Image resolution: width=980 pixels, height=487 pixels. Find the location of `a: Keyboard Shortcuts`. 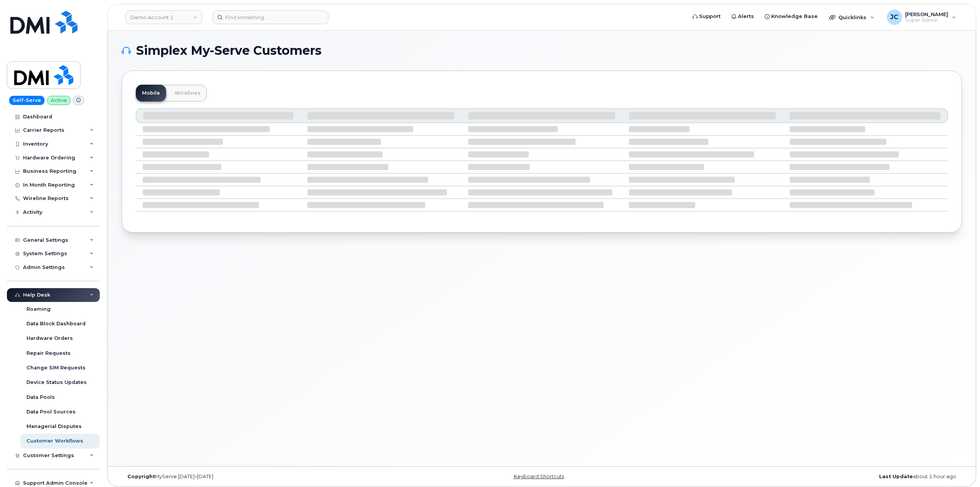

a: Keyboard Shortcuts is located at coordinates (539, 476).